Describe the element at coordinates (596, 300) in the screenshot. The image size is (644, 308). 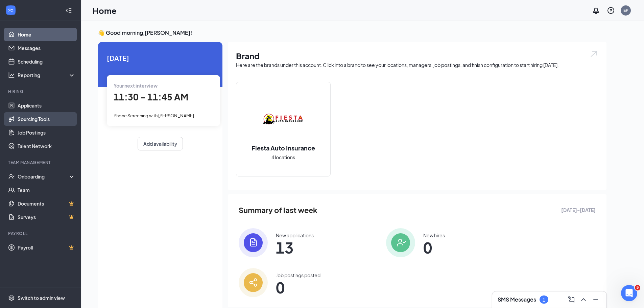
I see `button: Minimize` at that location.